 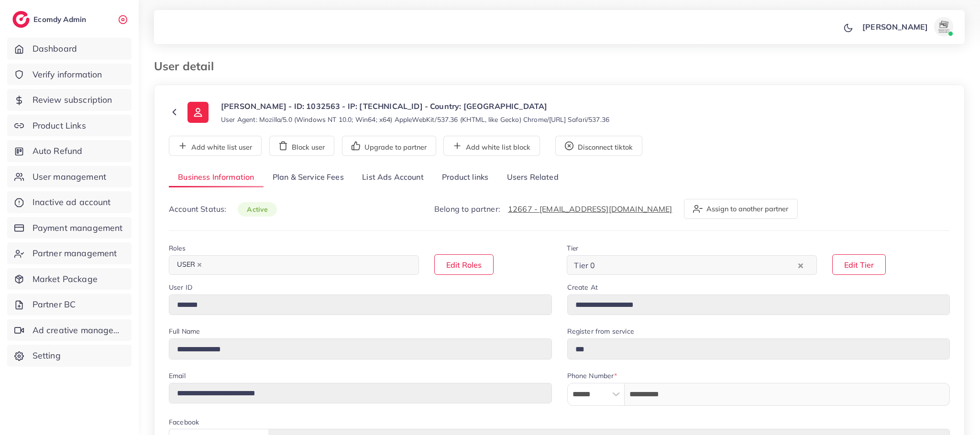 What do you see at coordinates (393, 177) in the screenshot?
I see `a: List Ads Account` at bounding box center [393, 177].